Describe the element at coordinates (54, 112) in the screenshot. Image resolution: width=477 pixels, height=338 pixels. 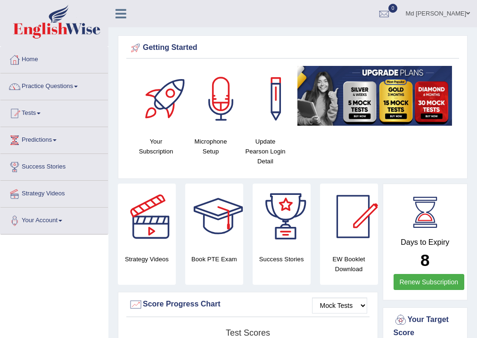
I see `a: Tests` at that location.